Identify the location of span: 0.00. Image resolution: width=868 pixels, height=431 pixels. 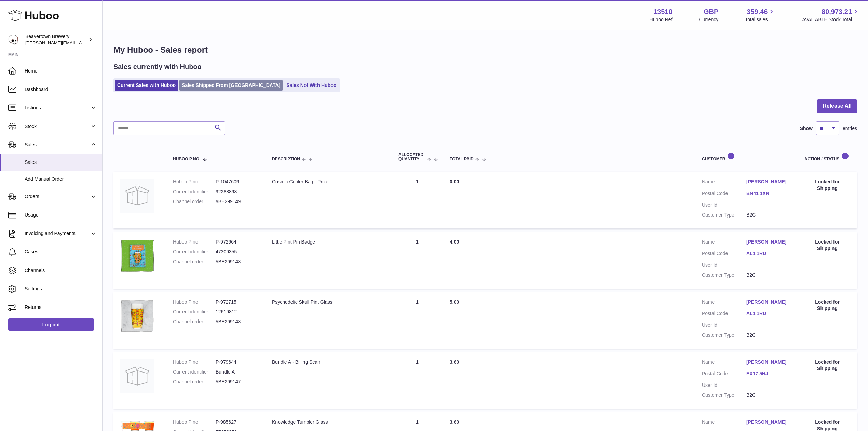
(454, 181).